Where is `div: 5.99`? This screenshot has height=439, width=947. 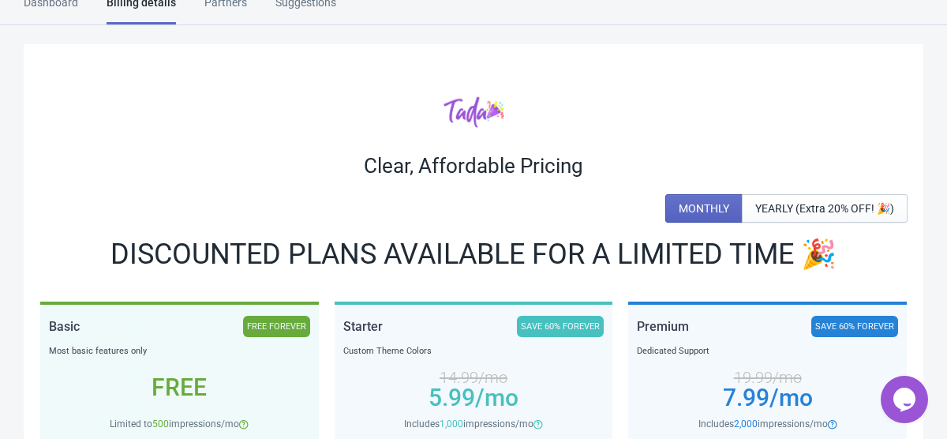
div: 5.99 is located at coordinates (473, 398).